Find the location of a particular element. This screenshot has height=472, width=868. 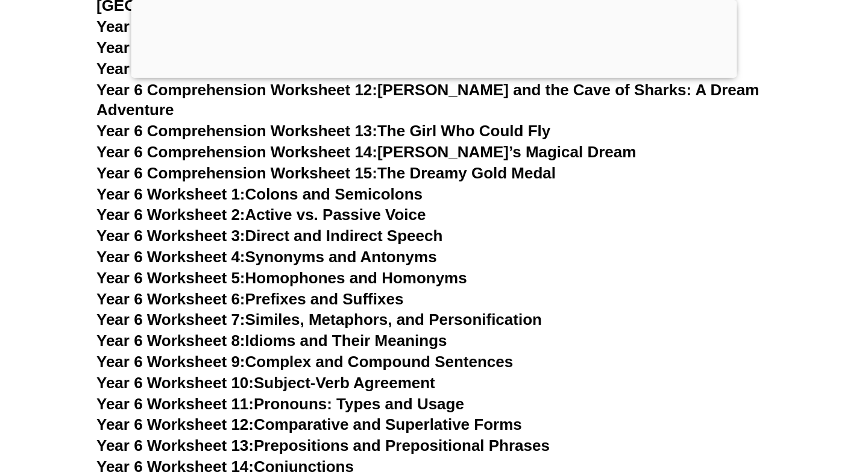

a: Year 6 Worksheet 9:Complex and Compound Sentences is located at coordinates (305, 362).